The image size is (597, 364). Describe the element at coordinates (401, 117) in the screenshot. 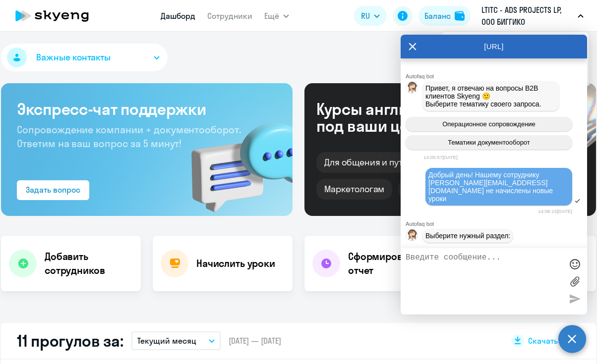

I see `div: Курсы английского под ваши цели` at that location.